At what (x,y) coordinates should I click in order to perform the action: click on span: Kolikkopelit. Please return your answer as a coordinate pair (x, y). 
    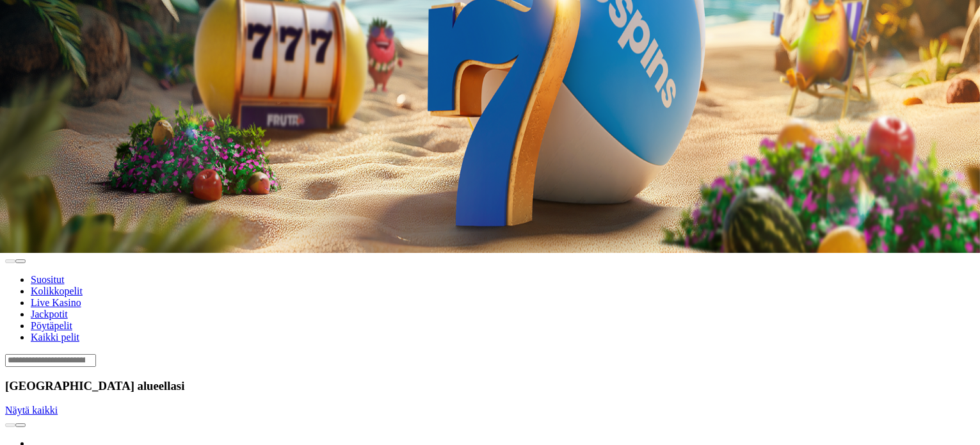
    Looking at the image, I should click on (56, 291).